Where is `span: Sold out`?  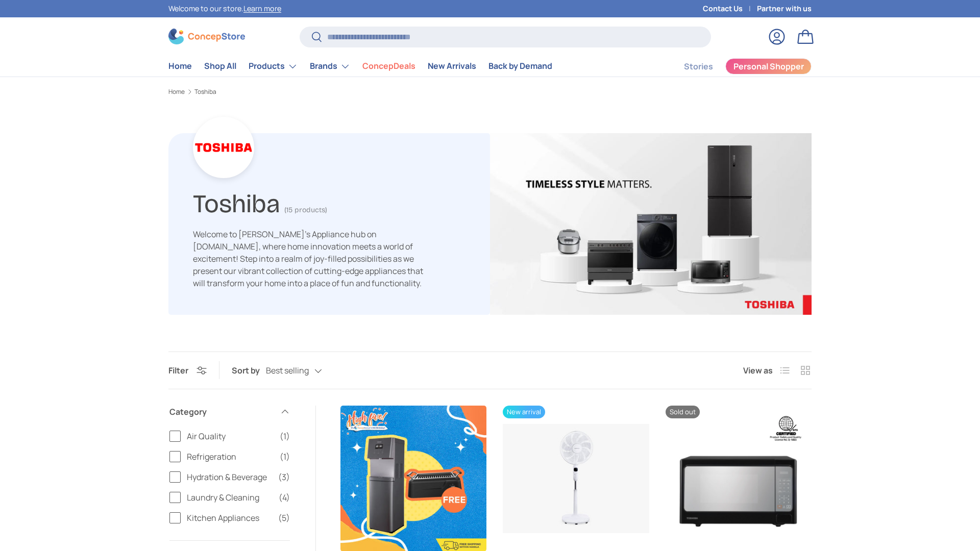 span: Sold out is located at coordinates (682, 412).